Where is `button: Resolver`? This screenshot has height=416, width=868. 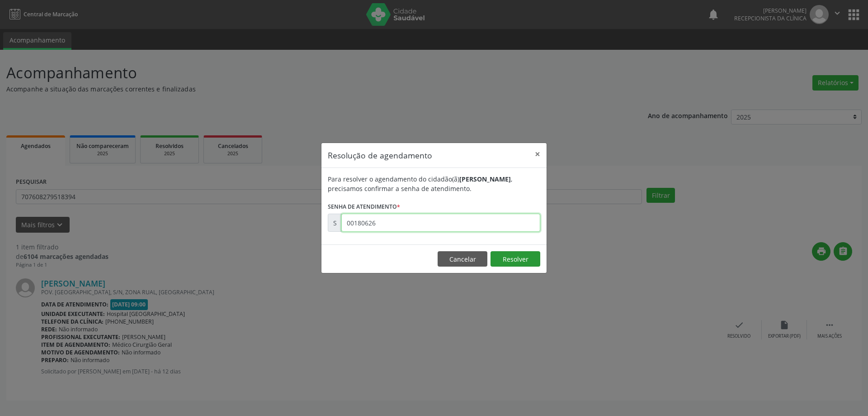 button: Resolver is located at coordinates (516, 259).